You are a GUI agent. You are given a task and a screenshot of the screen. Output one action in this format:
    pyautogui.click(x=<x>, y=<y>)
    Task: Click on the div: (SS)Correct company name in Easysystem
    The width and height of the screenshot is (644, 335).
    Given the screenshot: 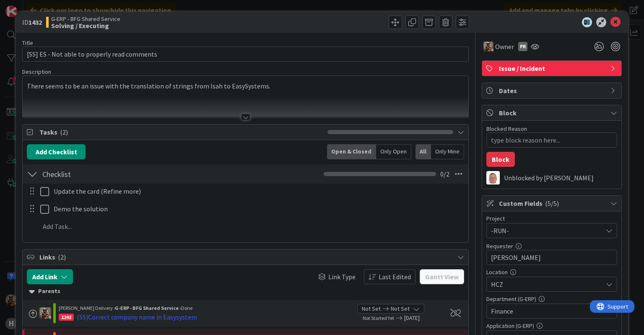 What is the action you would take?
    pyautogui.click(x=137, y=317)
    